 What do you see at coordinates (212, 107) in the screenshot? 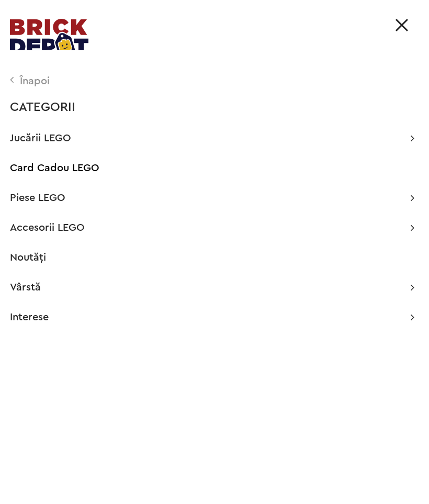
I see `div: CATEGORII` at bounding box center [212, 107].